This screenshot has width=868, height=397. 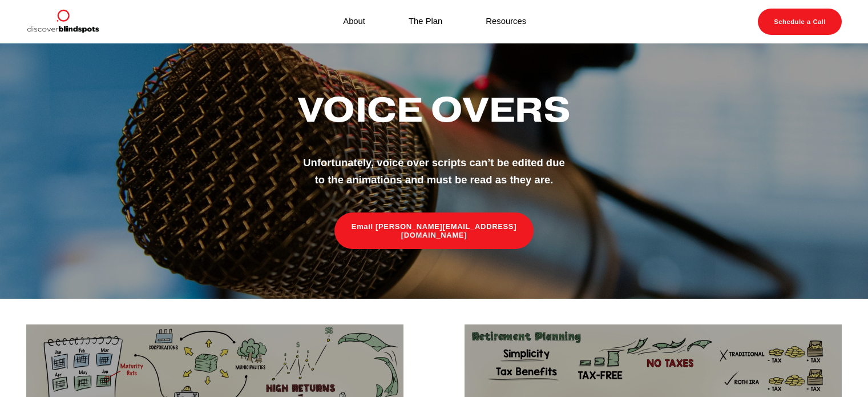 What do you see at coordinates (435, 170) in the screenshot?
I see `strong: Unfortunately, voice over scripts can’t be edited due to the animations and must be read as they ...` at bounding box center [435, 170].